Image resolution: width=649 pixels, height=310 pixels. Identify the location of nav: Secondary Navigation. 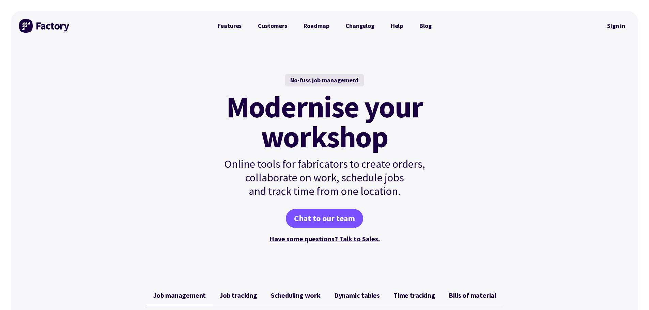
(616, 26).